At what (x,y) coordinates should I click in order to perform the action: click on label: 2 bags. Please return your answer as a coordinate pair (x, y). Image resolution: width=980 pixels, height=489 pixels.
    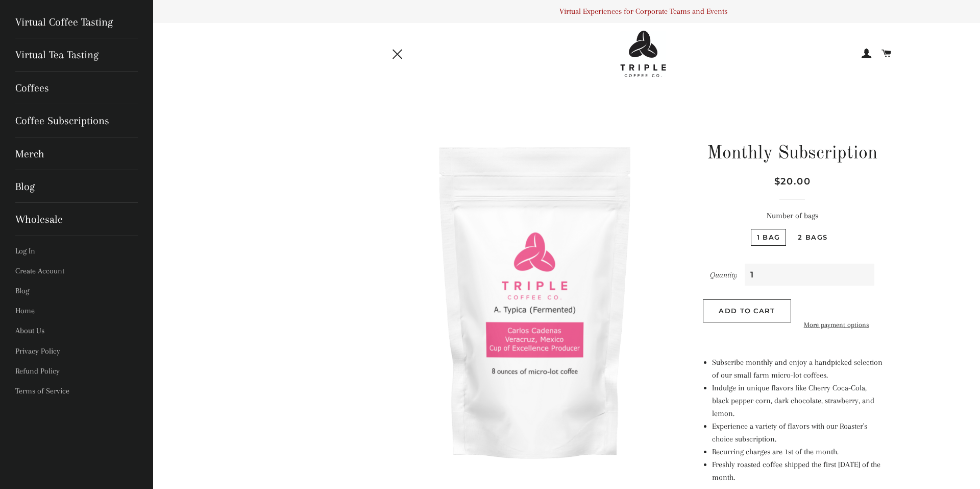
    Looking at the image, I should click on (812, 237).